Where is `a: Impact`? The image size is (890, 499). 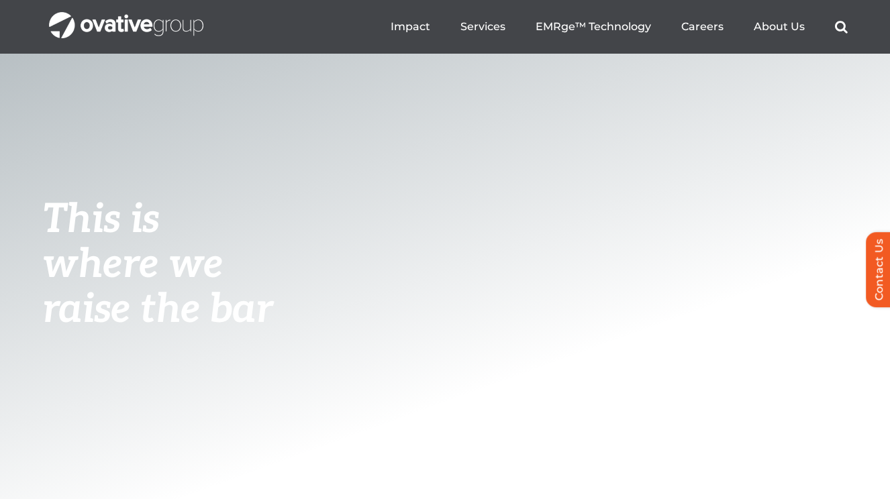 a: Impact is located at coordinates (410, 27).